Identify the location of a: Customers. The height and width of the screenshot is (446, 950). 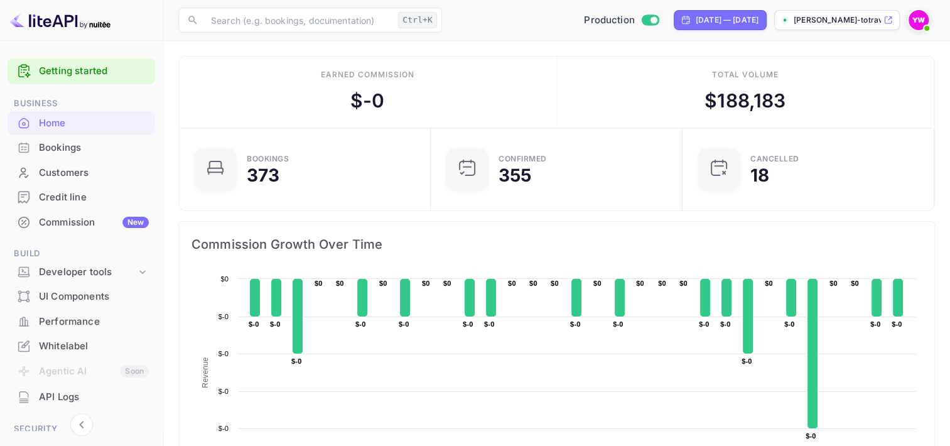
(81, 172).